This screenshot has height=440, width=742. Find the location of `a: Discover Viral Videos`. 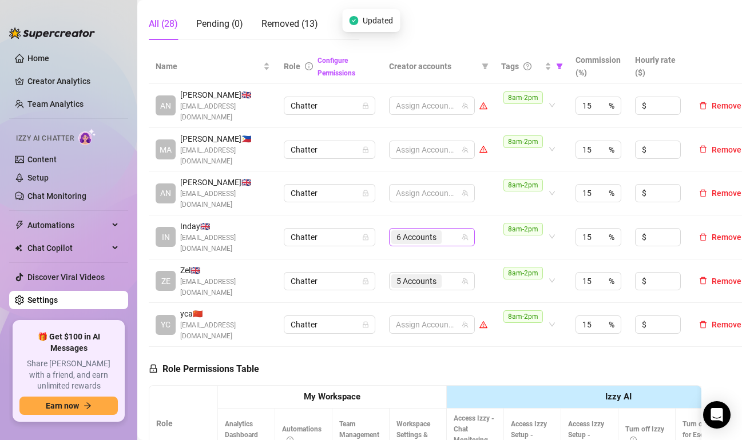

a: Discover Viral Videos is located at coordinates (66, 277).